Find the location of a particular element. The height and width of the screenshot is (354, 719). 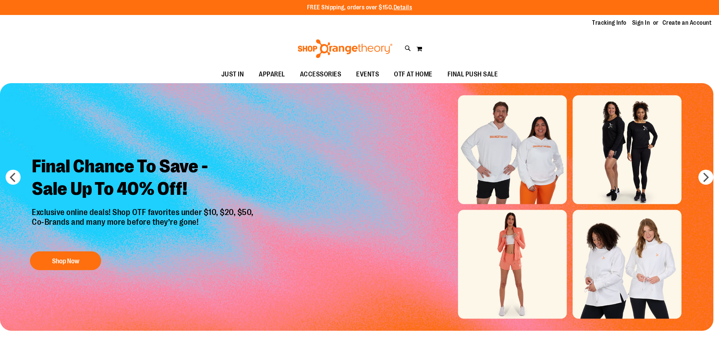

a: Create an Account is located at coordinates (687, 23).